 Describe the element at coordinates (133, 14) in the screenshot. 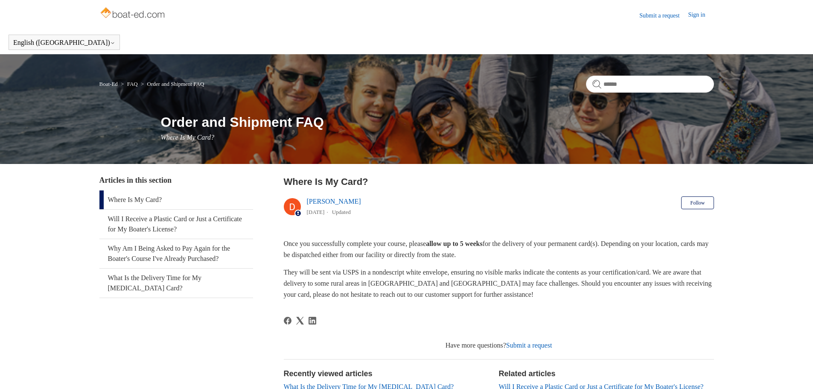

I see `img: Boat-Ed Help Center home page` at that location.